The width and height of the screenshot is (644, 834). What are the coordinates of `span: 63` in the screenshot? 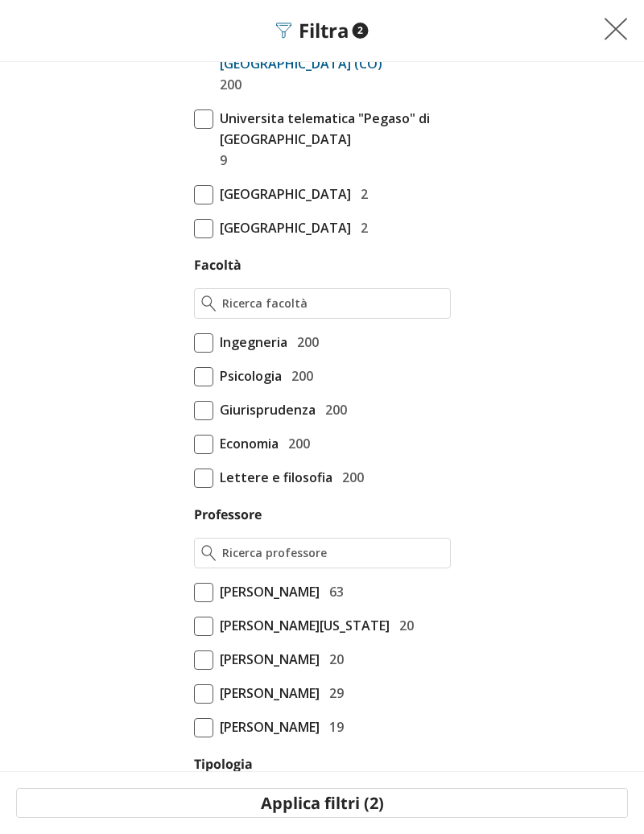 It's located at (333, 592).